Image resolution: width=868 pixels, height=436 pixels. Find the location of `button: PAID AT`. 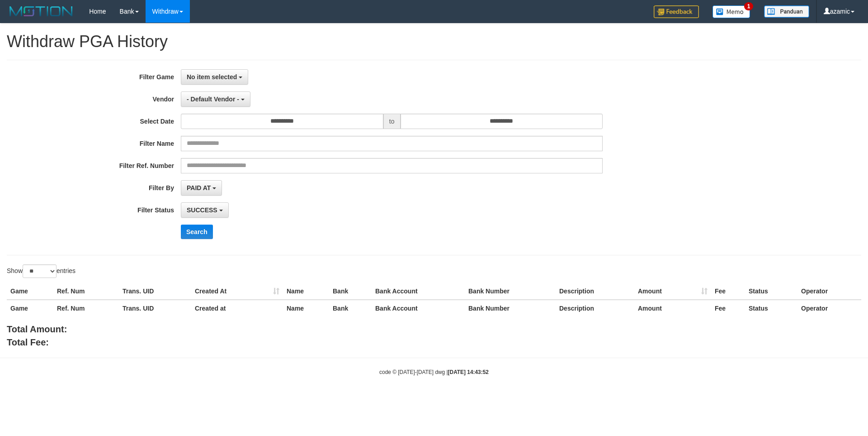

button: PAID AT is located at coordinates (201, 188).